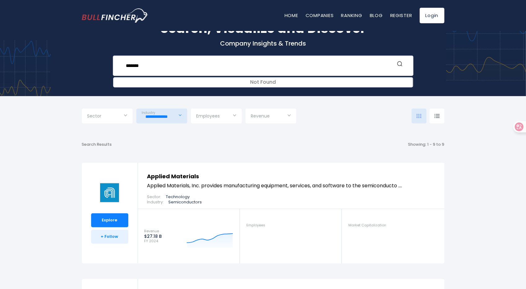 This screenshot has height=289, width=526. I want to click on img: icon-comp-list-view.svg, so click(437, 116).